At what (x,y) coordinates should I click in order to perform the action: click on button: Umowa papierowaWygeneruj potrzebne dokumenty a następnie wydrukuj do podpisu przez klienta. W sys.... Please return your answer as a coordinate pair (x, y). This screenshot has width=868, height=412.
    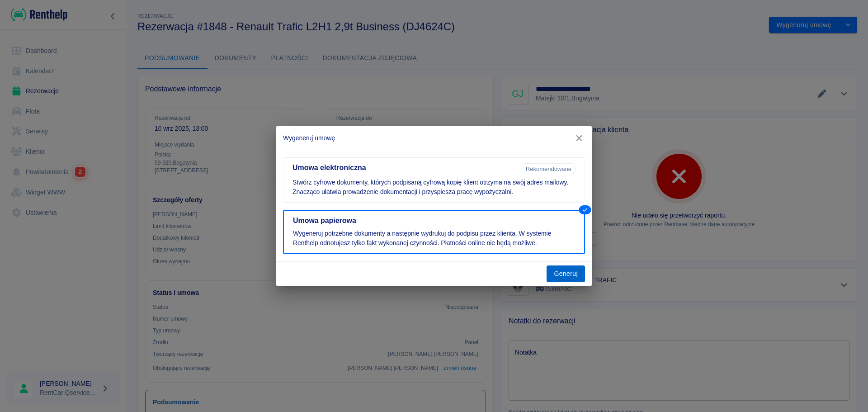
    Looking at the image, I should click on (434, 232).